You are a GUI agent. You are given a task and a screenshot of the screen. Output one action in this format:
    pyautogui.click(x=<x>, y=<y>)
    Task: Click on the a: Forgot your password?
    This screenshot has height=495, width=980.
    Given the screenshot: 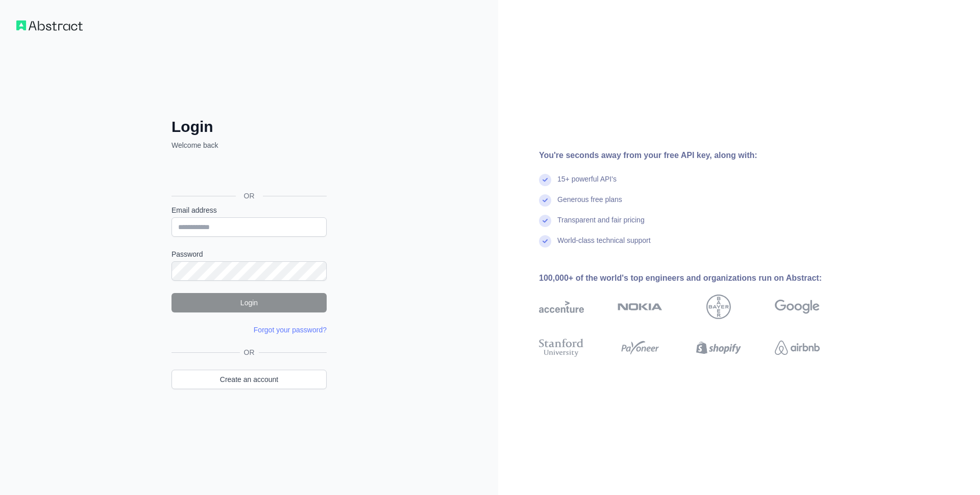 What is the action you would take?
    pyautogui.click(x=290, y=330)
    